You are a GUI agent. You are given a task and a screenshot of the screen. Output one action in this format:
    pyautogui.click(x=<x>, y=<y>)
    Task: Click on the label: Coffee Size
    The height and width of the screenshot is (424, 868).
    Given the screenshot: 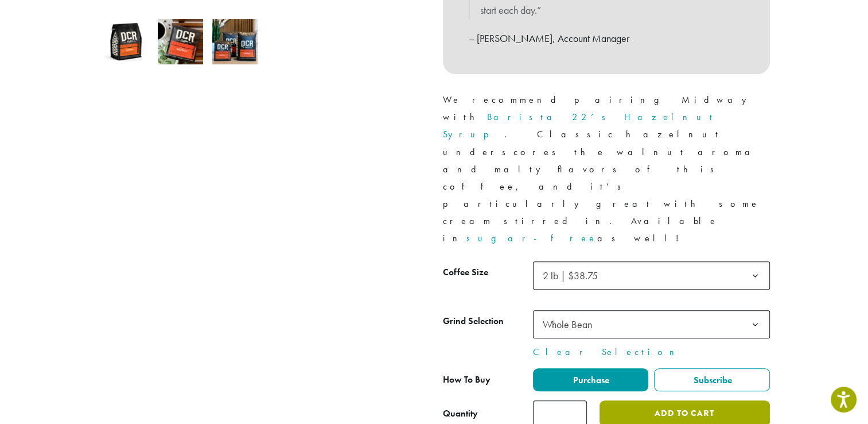 What is the action you would take?
    pyautogui.click(x=488, y=272)
    